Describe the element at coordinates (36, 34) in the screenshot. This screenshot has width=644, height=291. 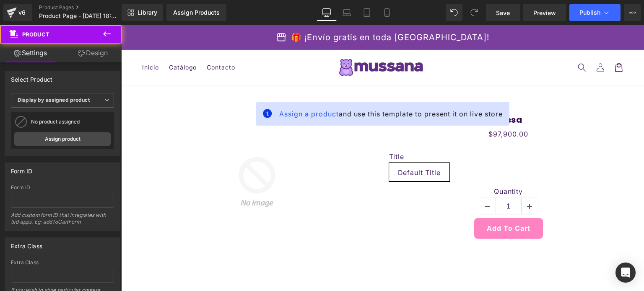
I see `span: Product` at that location.